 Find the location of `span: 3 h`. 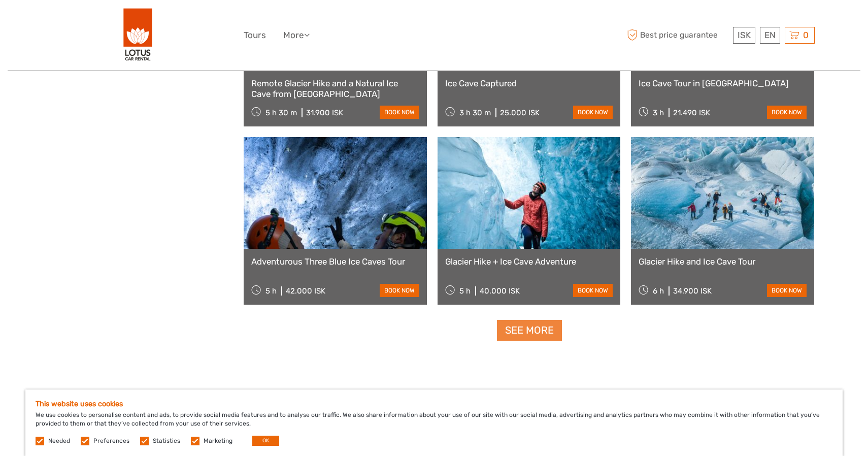

span: 3 h is located at coordinates (659, 113).